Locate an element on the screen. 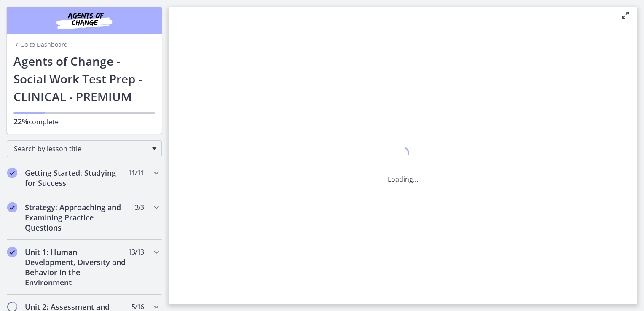 Image resolution: width=644 pixels, height=311 pixels. img: Agents of Change is located at coordinates (84, 20).